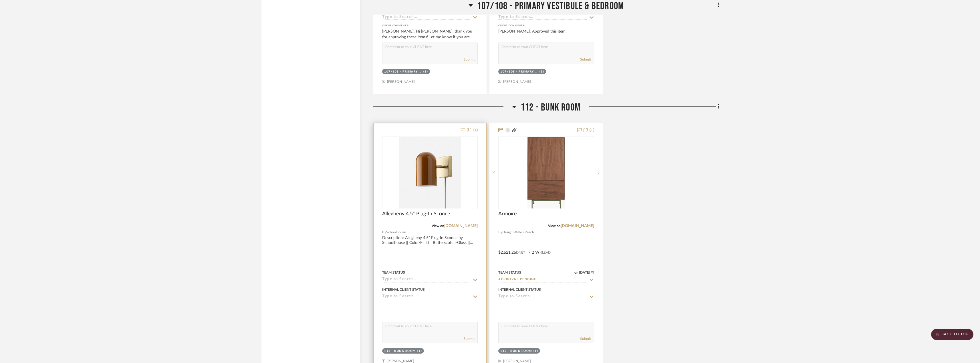 The image size is (980, 363). Describe the element at coordinates (952, 335) in the screenshot. I see `scroll-to-top-button: BACK TO TOP` at that location.